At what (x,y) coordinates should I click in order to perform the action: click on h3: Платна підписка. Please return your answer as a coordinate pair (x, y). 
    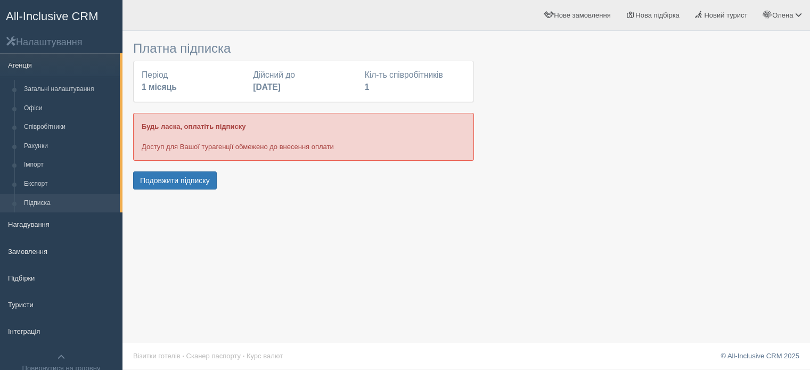
    Looking at the image, I should click on (304, 48).